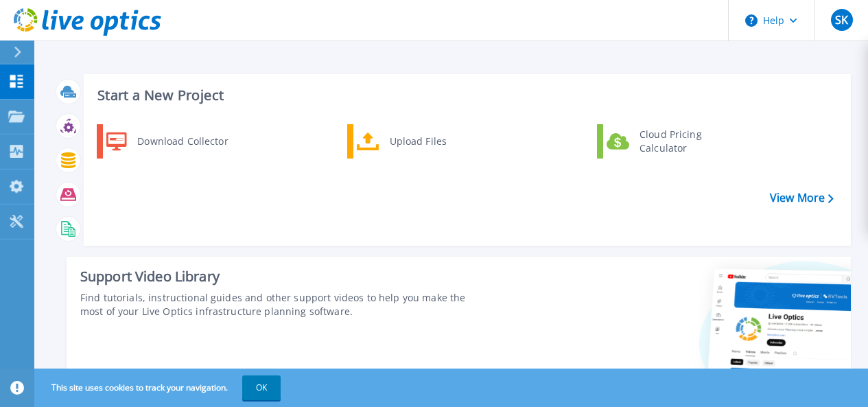 The width and height of the screenshot is (868, 407). I want to click on div: Upload Files, so click(434, 142).